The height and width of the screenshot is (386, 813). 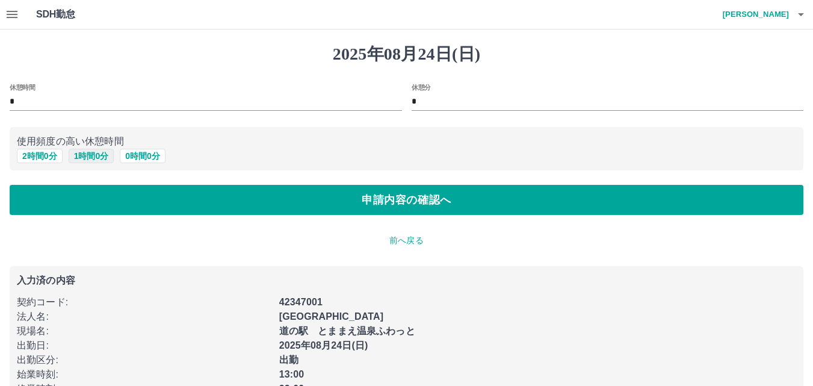 I want to click on p: 出勤日 :, so click(x=144, y=345).